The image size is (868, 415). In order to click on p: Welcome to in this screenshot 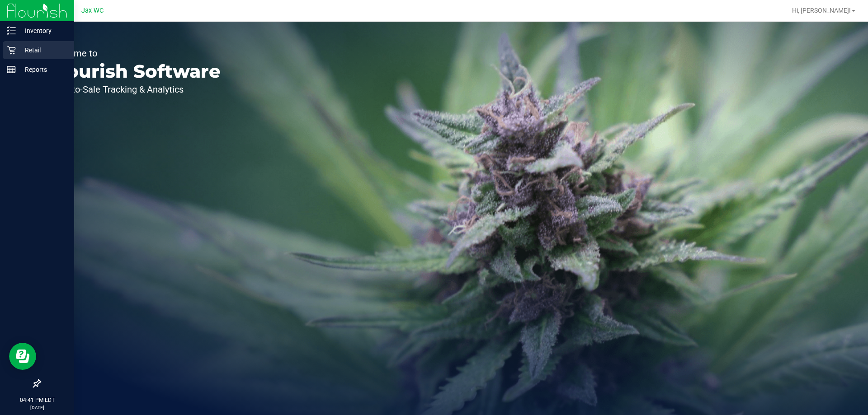, I will do `click(135, 53)`.